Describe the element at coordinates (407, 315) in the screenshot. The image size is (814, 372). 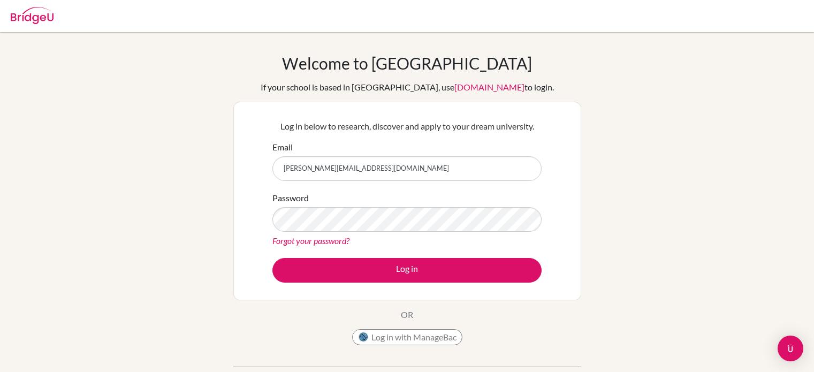
I see `p: OR` at that location.